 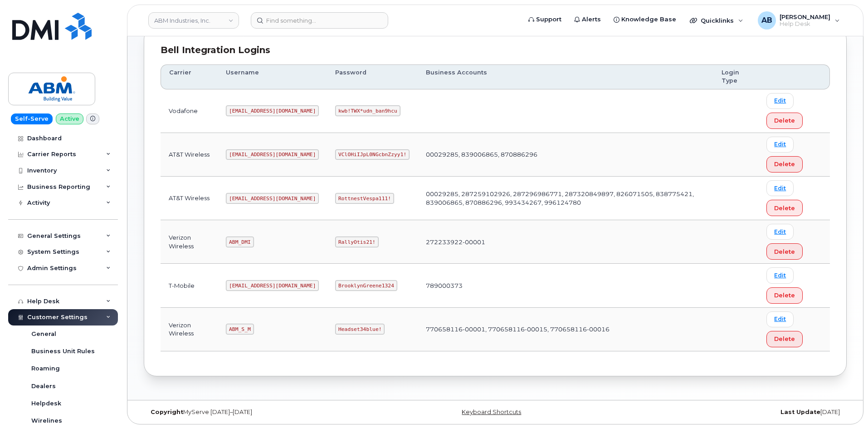 I want to click on span: Alerts, so click(x=591, y=19).